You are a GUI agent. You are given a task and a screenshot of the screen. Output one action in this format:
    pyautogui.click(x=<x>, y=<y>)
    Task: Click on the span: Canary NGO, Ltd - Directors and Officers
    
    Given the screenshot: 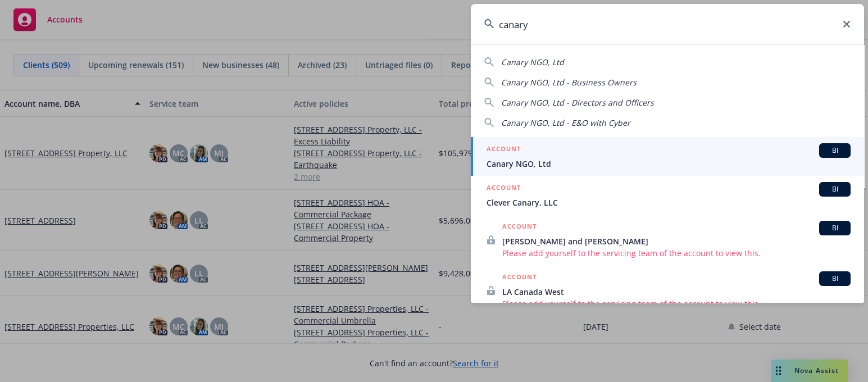 What is the action you would take?
    pyautogui.click(x=578, y=102)
    